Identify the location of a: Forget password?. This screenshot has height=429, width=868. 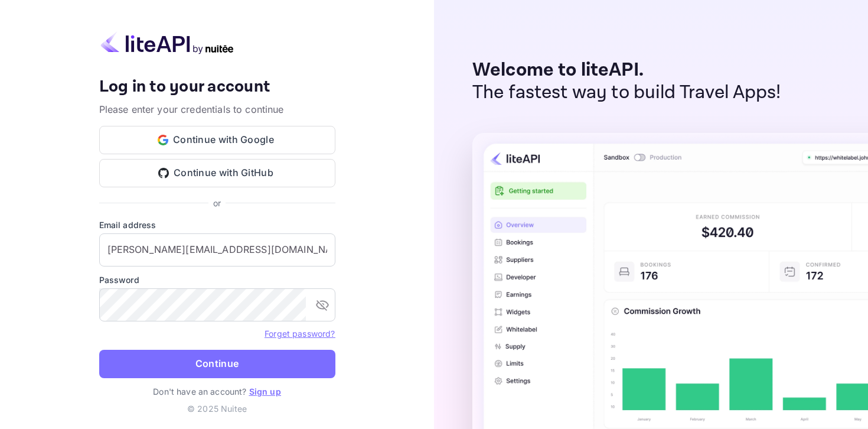
(300, 333).